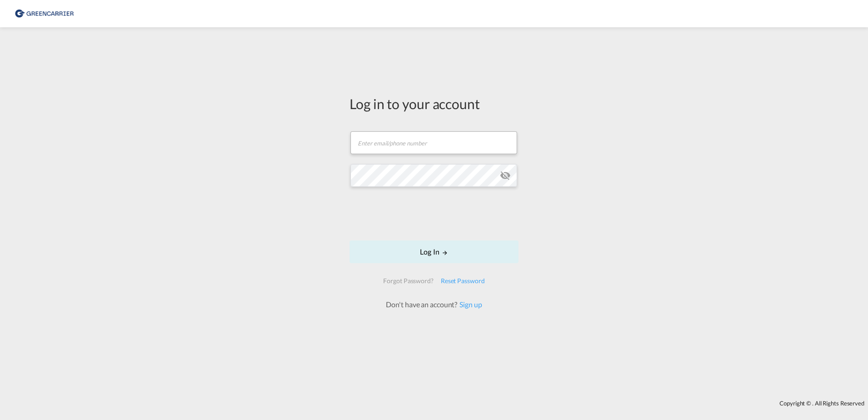 This screenshot has height=420, width=868. Describe the element at coordinates (469, 304) in the screenshot. I see `a: Sign up` at that location.